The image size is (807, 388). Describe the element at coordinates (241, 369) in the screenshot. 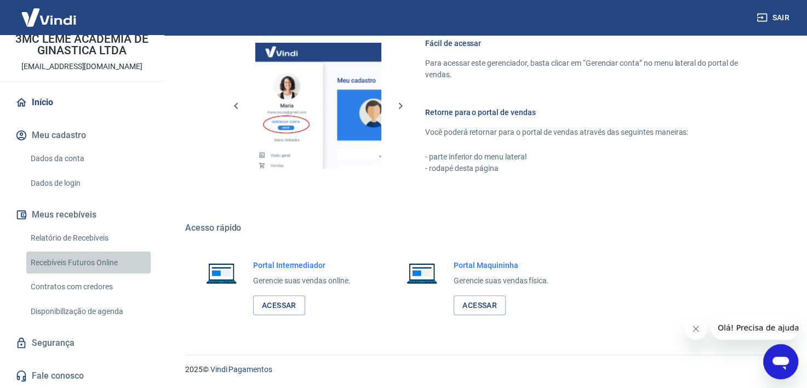

I see `a: Vindi Pagamentos` at that location.